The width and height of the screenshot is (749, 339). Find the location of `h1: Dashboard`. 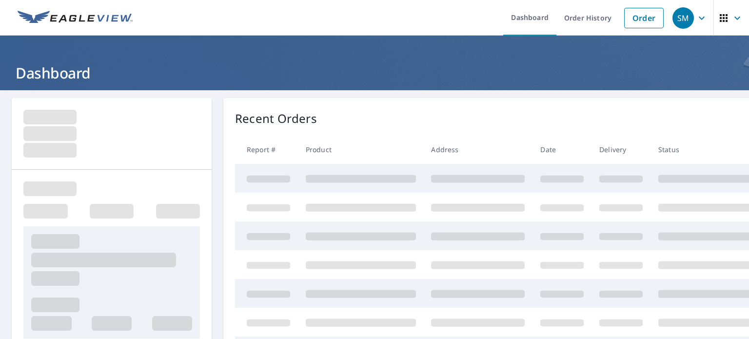

h1: Dashboard is located at coordinates (374, 73).